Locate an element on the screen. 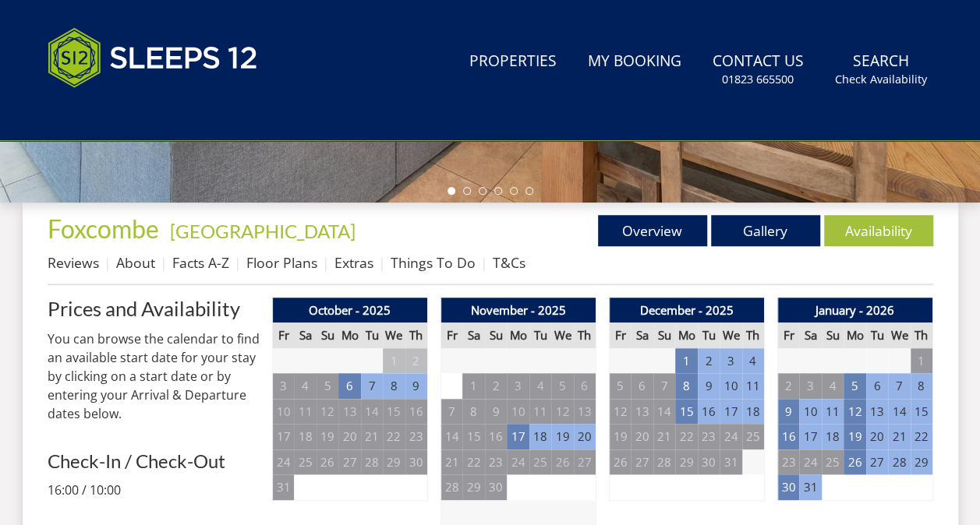 This screenshot has width=980, height=525. img: Sleeps 12 is located at coordinates (153, 58).